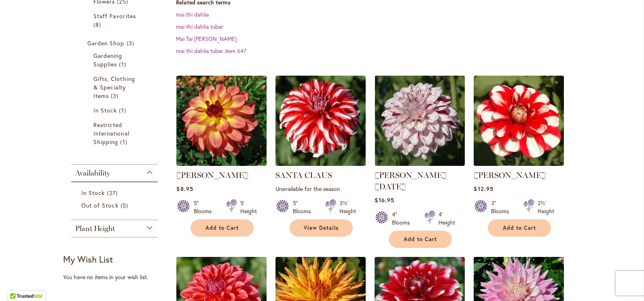 The image size is (644, 301). I want to click on a: YORO KOBI, so click(518, 163).